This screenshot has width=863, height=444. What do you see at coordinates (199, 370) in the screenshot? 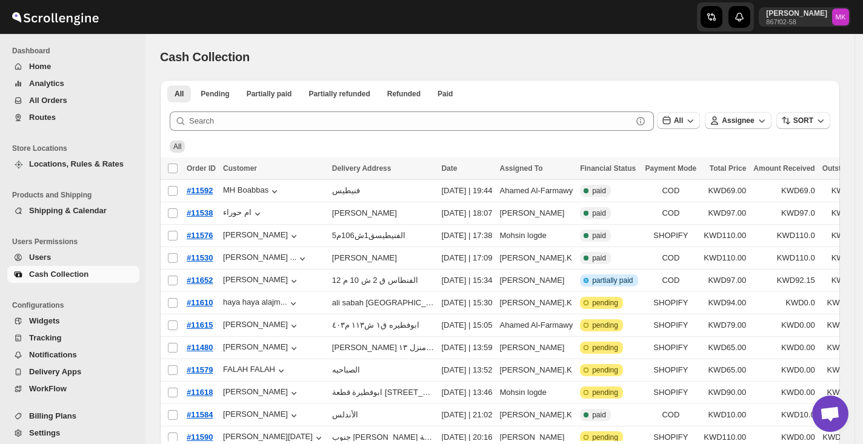
I see `button: #11579` at bounding box center [199, 370].